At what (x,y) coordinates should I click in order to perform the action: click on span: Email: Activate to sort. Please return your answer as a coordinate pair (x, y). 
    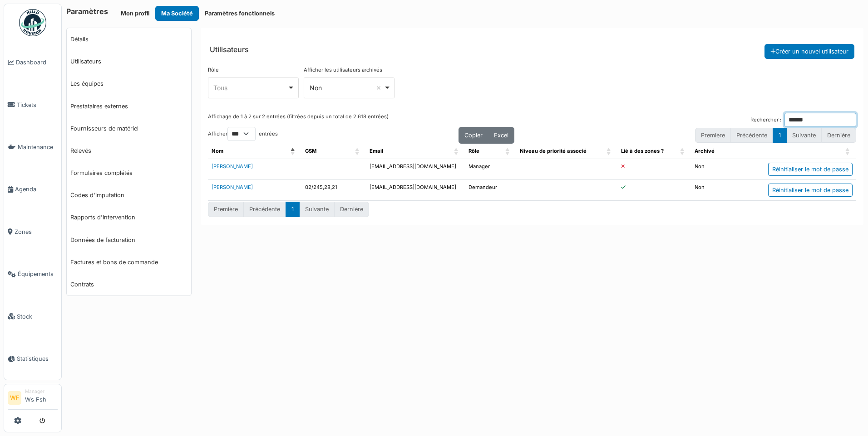
    Looking at the image, I should click on (457, 151).